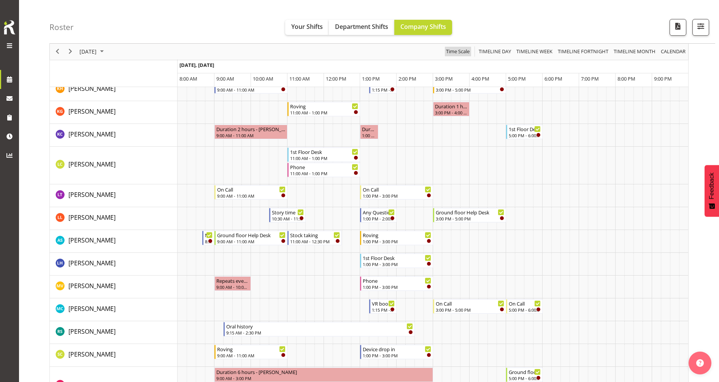 The width and height of the screenshot is (719, 382). What do you see at coordinates (62, 27) in the screenshot?
I see `h4: Roster` at bounding box center [62, 27].